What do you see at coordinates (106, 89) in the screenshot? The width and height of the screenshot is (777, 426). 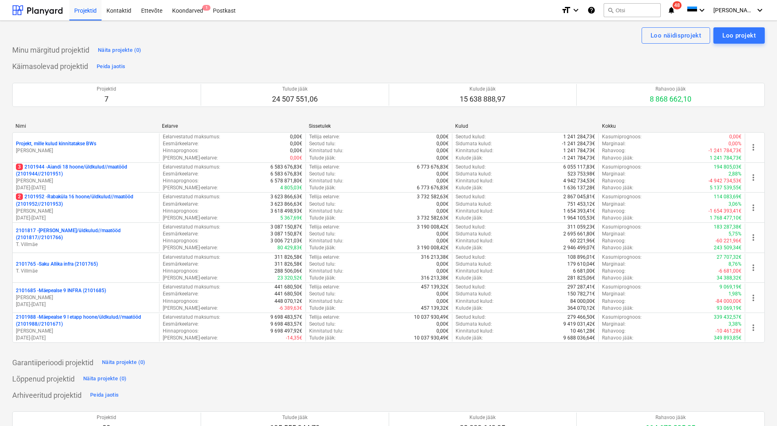 I see `p: Projektid` at bounding box center [106, 89].